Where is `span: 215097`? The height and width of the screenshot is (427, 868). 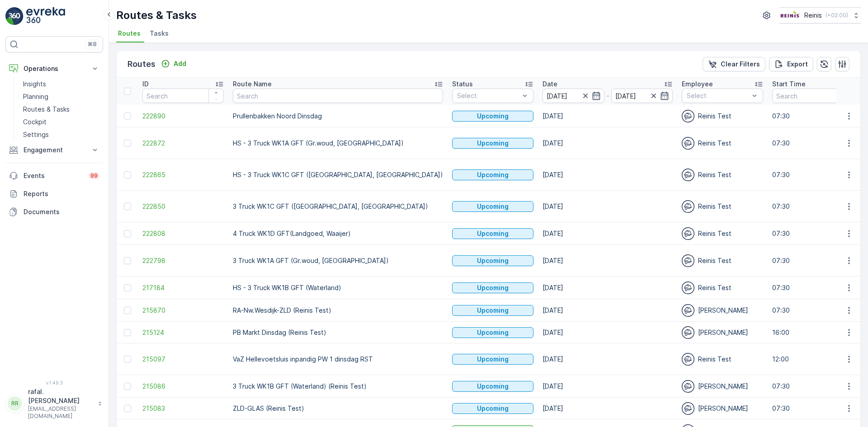
span: 215097 is located at coordinates (183, 359).